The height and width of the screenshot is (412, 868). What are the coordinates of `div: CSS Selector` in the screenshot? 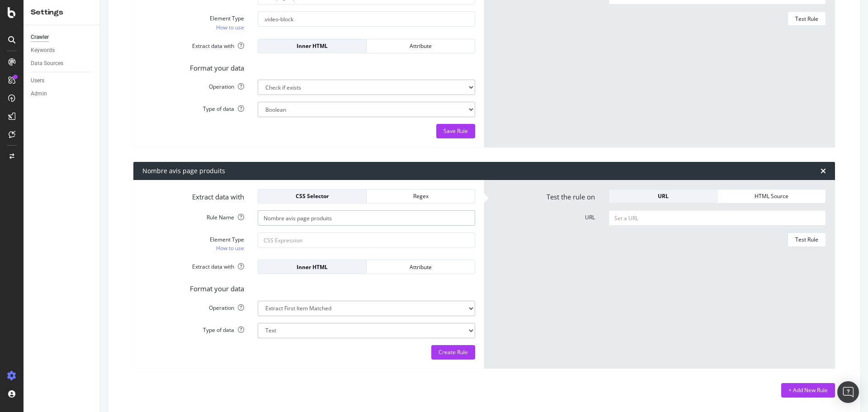 It's located at (312, 196).